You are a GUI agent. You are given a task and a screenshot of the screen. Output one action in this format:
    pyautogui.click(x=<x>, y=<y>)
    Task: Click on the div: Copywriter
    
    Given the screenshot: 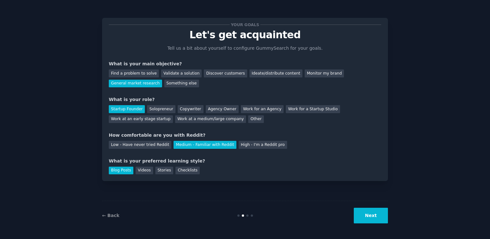 What is the action you would take?
    pyautogui.click(x=191, y=109)
    